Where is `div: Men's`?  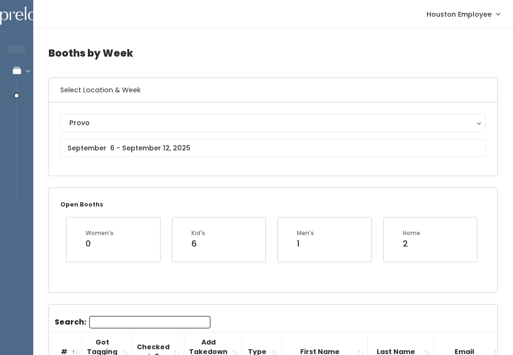
div: Men's is located at coordinates (306, 233).